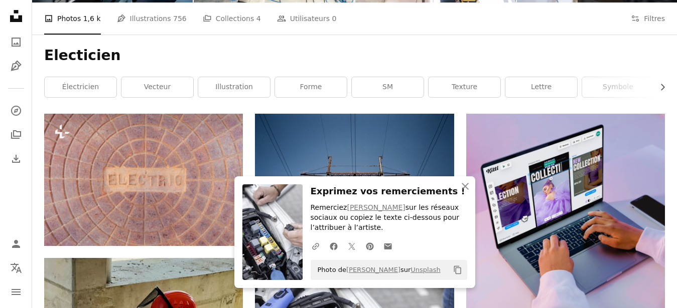 The width and height of the screenshot is (677, 308). Describe the element at coordinates (457, 270) in the screenshot. I see `button: Copier dans le presse-papier` at that location.